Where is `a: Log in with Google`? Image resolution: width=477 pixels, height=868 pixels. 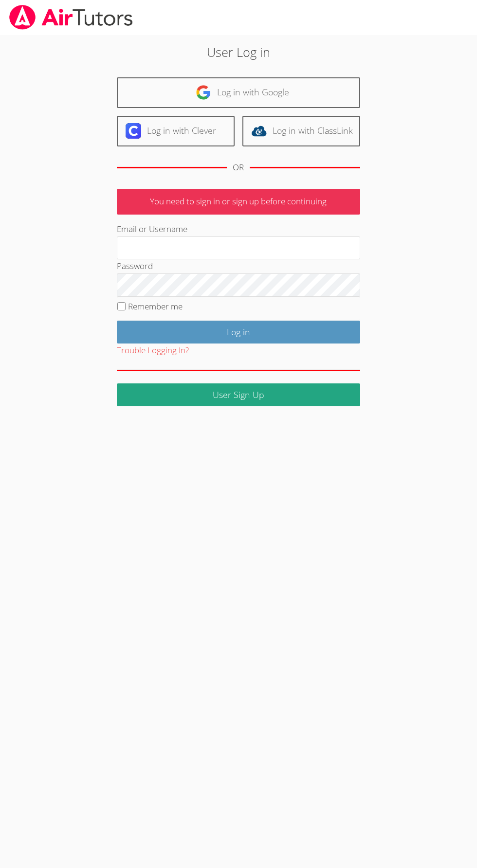
a: Log in with Google is located at coordinates (238, 92).